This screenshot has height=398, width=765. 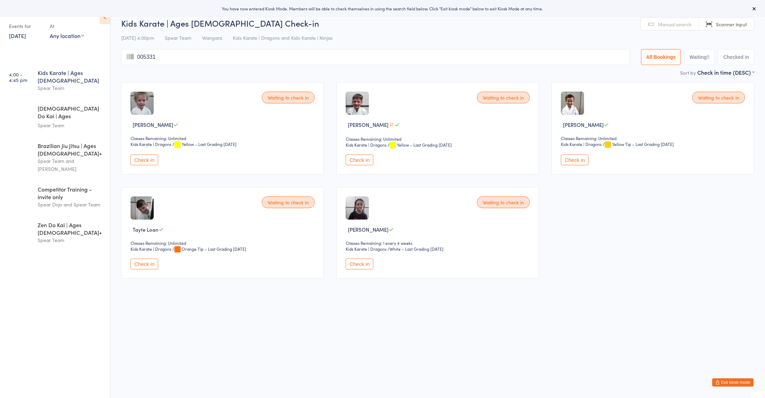 I want to click on button: Exit kiosk mode, so click(x=733, y=382).